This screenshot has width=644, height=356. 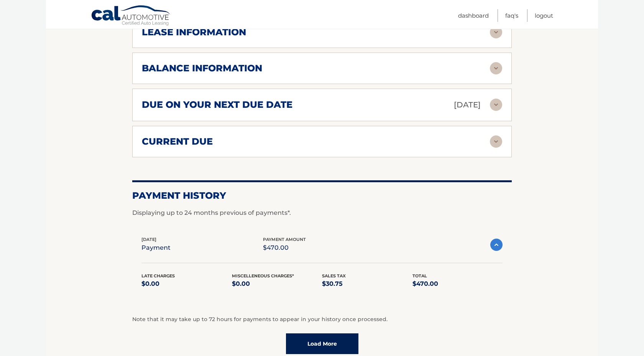 What do you see at coordinates (322, 213) in the screenshot?
I see `p: Displaying up to 24 months previous of payments*.` at bounding box center [322, 213].